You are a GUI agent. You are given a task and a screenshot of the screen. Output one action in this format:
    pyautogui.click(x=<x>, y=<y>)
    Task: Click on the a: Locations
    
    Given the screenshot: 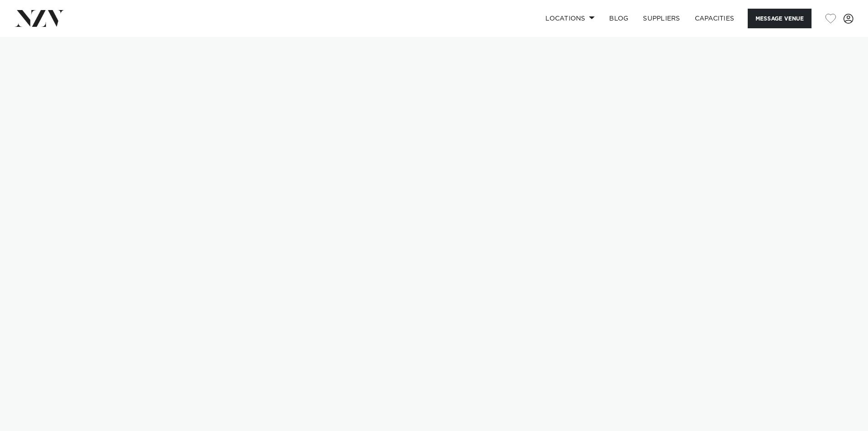 What is the action you would take?
    pyautogui.click(x=570, y=18)
    